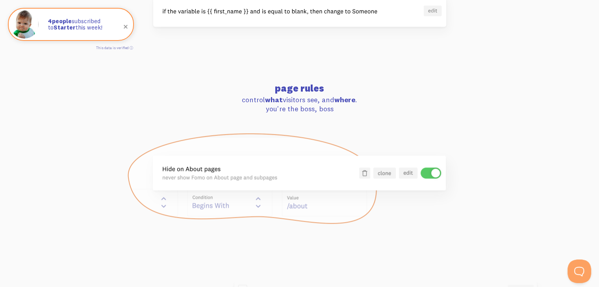  I want to click on strong: people, so click(60, 21).